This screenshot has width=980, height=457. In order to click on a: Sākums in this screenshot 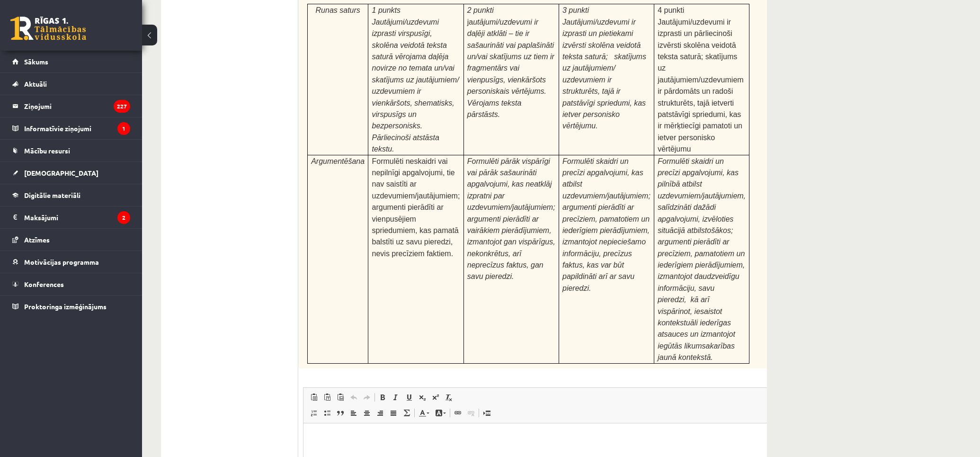, I will do `click(71, 62)`.